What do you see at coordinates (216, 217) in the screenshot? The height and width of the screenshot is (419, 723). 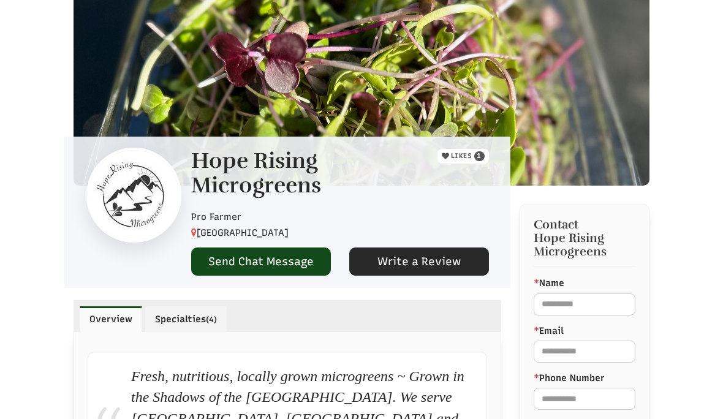 I see `span: Pro Farmer` at bounding box center [216, 217].